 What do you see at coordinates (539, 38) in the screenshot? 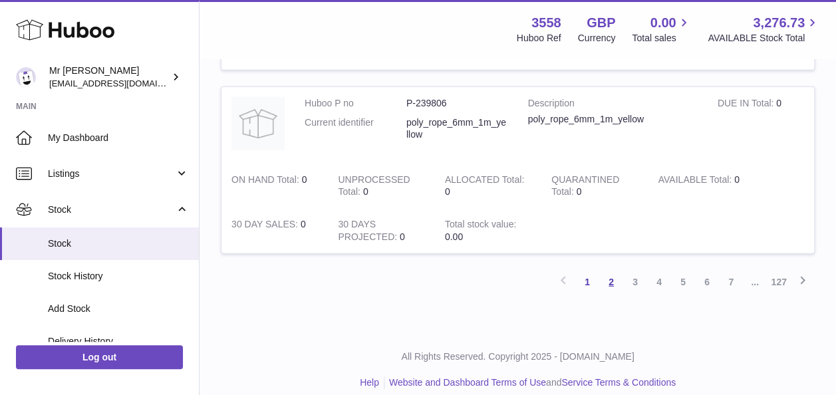
I see `div: Huboo Ref` at bounding box center [539, 38].